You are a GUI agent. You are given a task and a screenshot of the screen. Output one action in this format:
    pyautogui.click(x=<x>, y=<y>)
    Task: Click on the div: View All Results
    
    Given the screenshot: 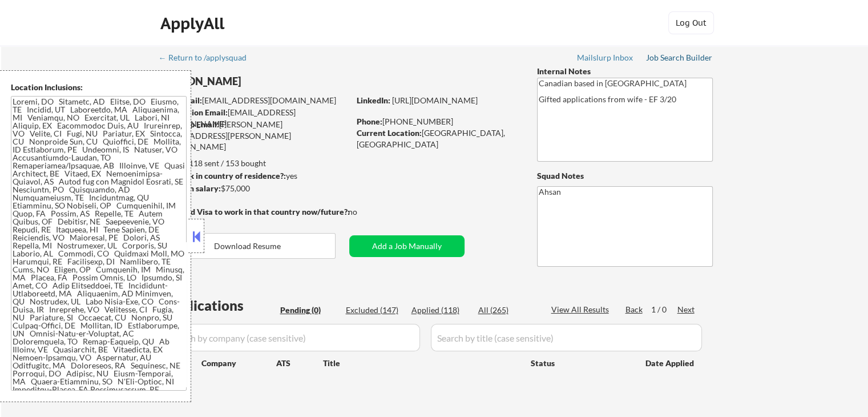 What is the action you would take?
    pyautogui.click(x=581, y=310)
    